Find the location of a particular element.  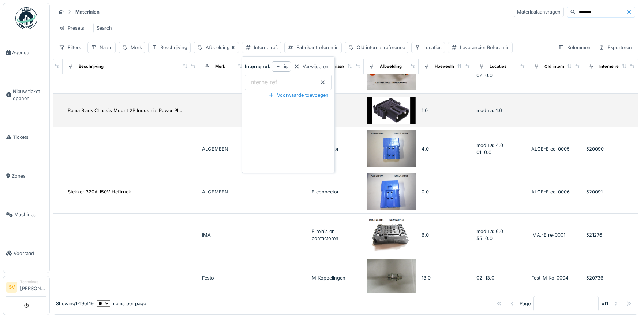

div: Search is located at coordinates (104, 28).